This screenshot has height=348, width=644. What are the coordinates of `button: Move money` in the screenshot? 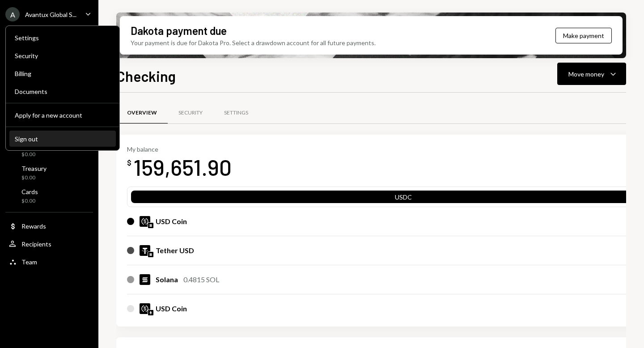 It's located at (591, 74).